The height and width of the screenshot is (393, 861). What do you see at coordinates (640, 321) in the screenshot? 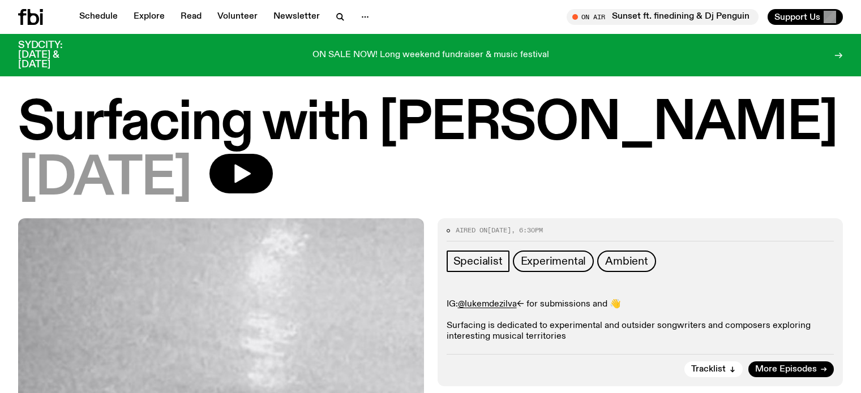
I see `p: IG: <- for submissions and 👋 Surfacing is dedicated to experimental and outsider songwriters and ...` at bounding box center [640, 321].